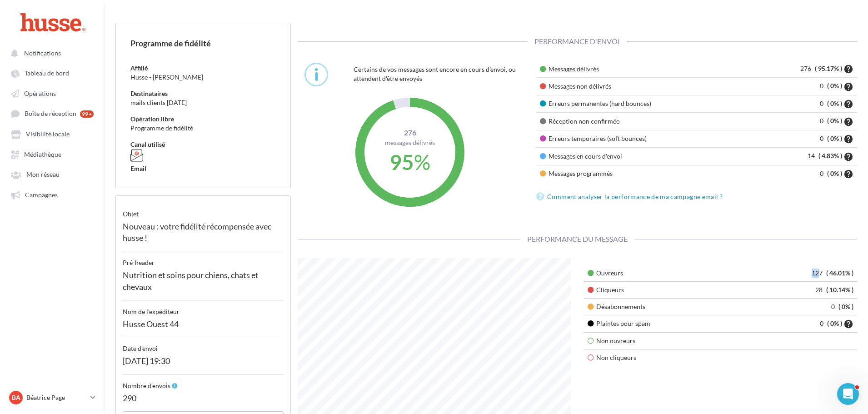 This screenshot has width=868, height=414. Describe the element at coordinates (147, 386) in the screenshot. I see `span: Nombre d'envois` at that location.